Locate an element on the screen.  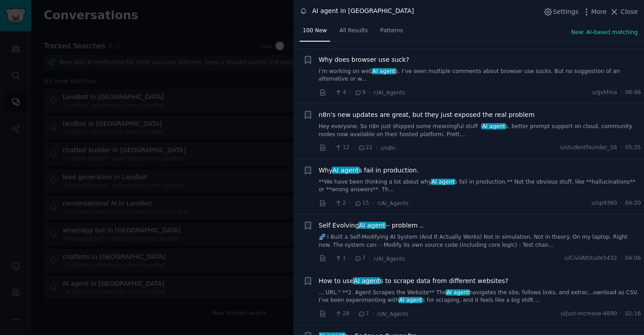
span: Patterns is located at coordinates (391, 31).